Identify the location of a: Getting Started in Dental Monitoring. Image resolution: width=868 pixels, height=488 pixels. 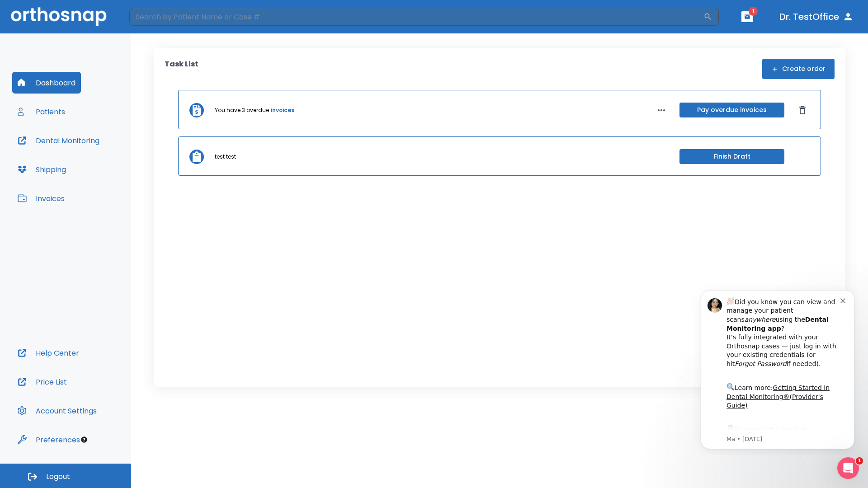
(91, 110).